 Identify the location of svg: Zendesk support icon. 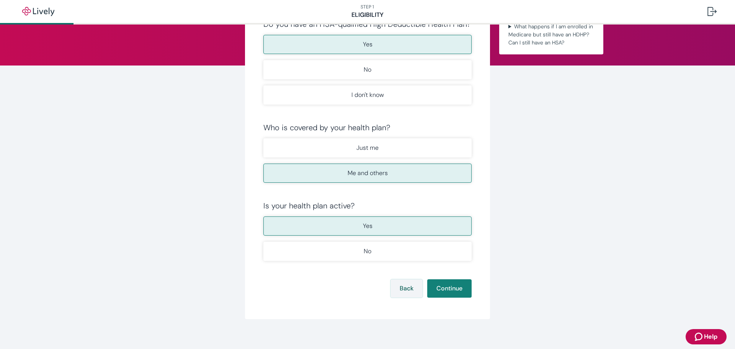
(699, 336).